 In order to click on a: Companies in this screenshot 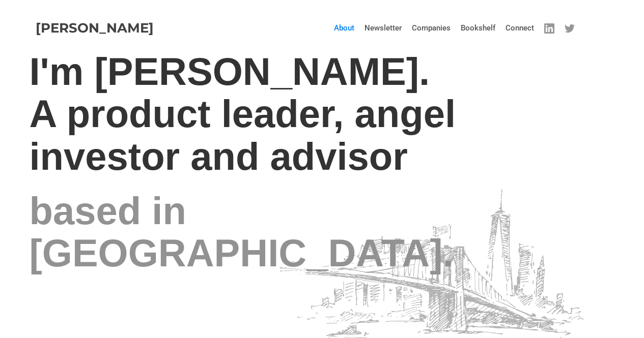, I will do `click(431, 28)`.